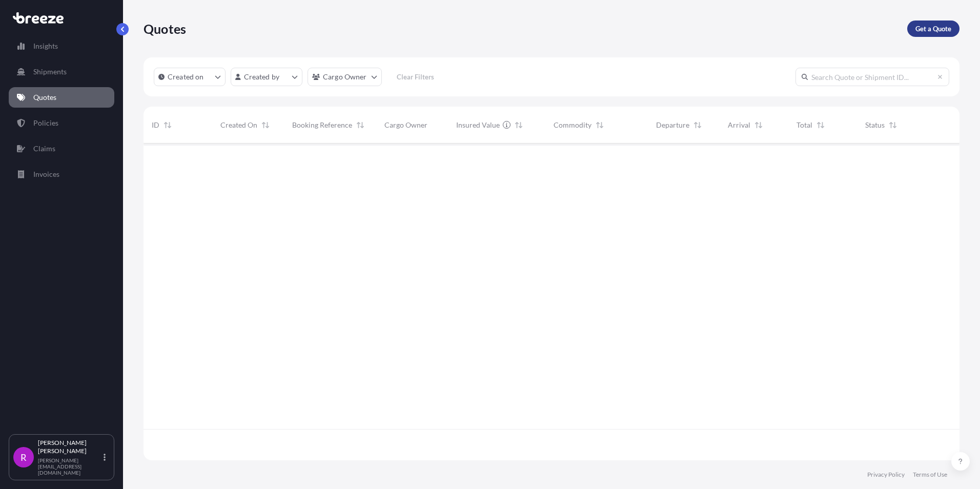 Image resolution: width=980 pixels, height=489 pixels. I want to click on p: Claims, so click(44, 149).